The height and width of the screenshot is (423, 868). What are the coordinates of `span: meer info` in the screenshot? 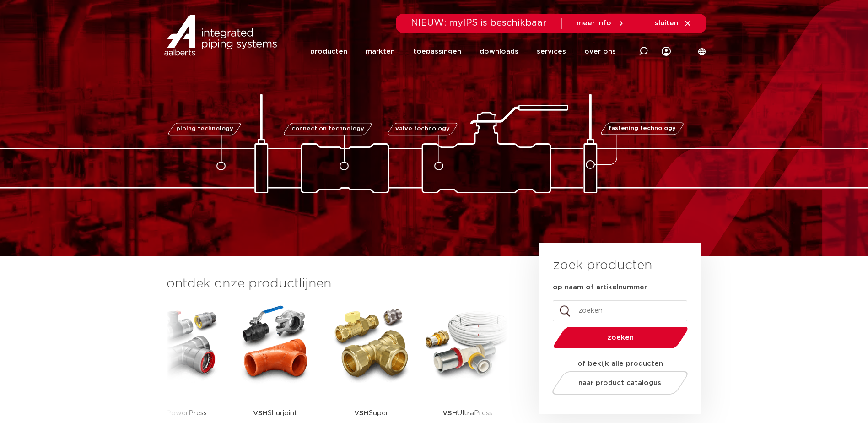 It's located at (594, 23).